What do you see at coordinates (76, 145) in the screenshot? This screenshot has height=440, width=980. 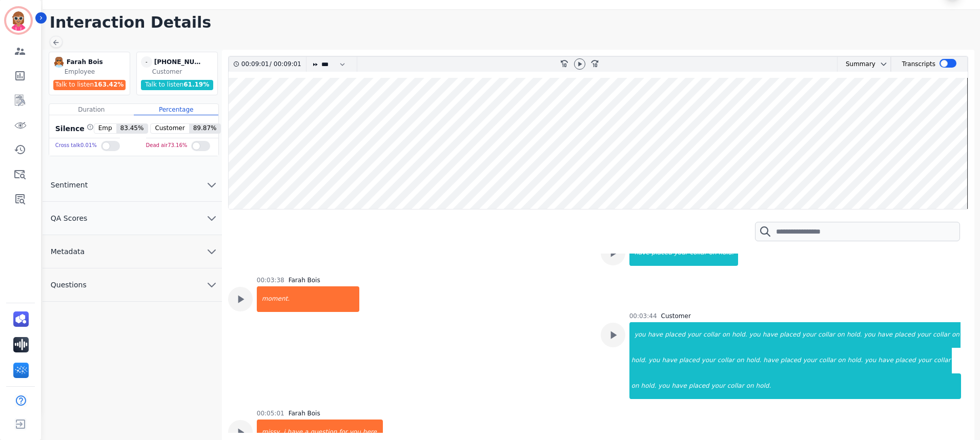 I see `div: Cross talk 0.01 %` at bounding box center [76, 145].